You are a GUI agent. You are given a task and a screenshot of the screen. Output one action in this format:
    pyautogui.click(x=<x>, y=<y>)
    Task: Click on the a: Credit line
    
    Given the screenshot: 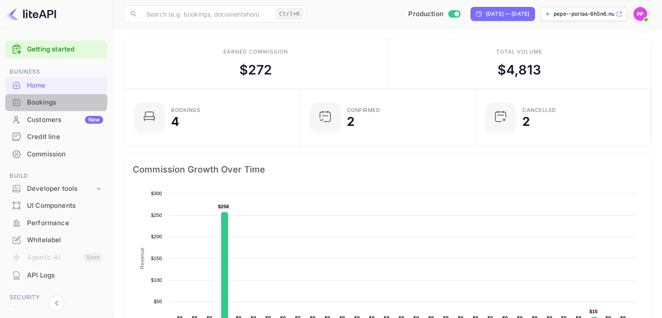 What is the action you would take?
    pyautogui.click(x=56, y=136)
    